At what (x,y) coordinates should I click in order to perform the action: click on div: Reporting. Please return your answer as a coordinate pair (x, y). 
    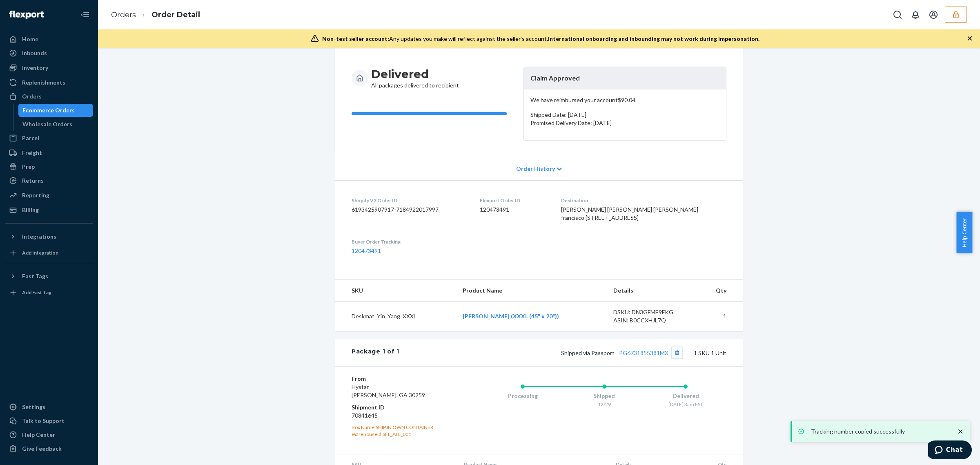
    Looking at the image, I should click on (35, 195).